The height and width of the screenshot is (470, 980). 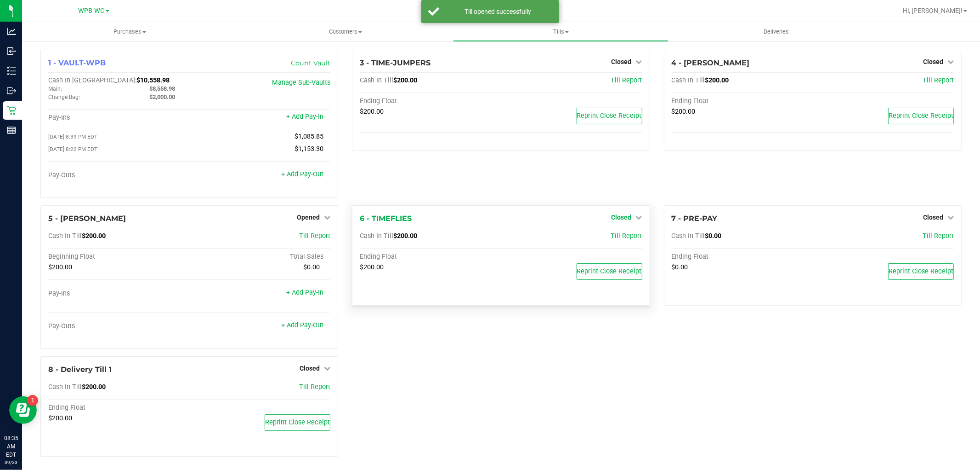 What do you see at coordinates (12, 31) in the screenshot?
I see `inline-svg: Analytics` at bounding box center [12, 31].